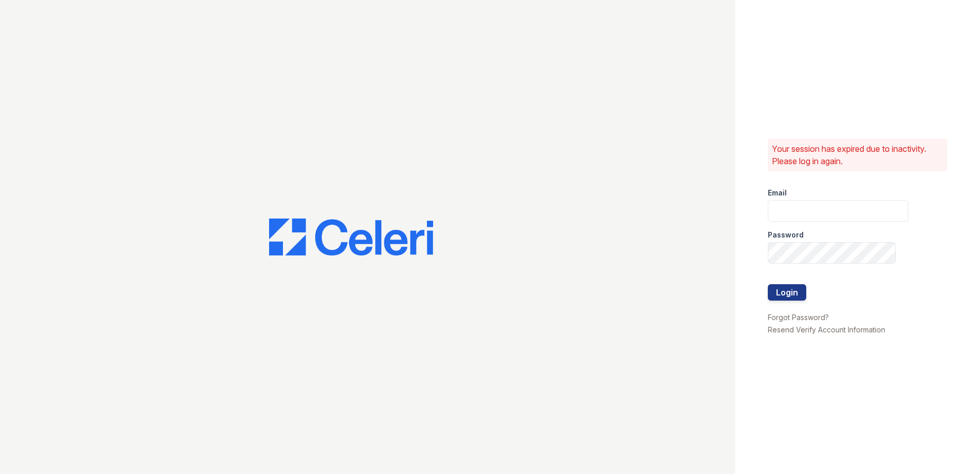 Image resolution: width=980 pixels, height=474 pixels. What do you see at coordinates (826, 329) in the screenshot?
I see `a: Resend Verify Account Information` at bounding box center [826, 329].